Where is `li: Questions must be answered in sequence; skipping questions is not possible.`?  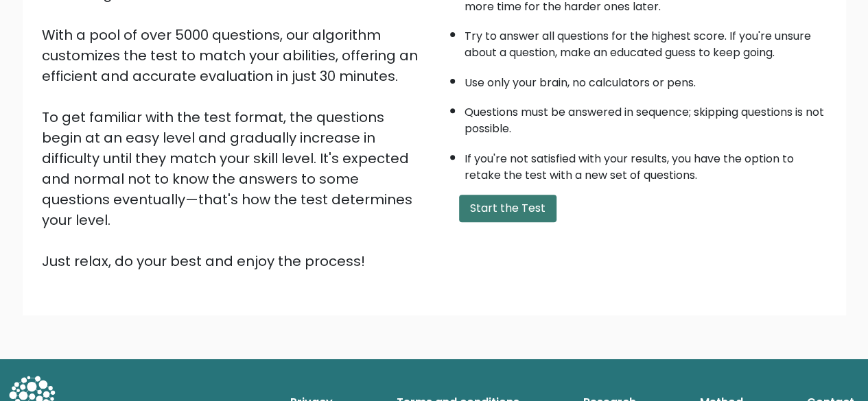 li: Questions must be answered in sequence; skipping questions is not possible. is located at coordinates (646, 117).